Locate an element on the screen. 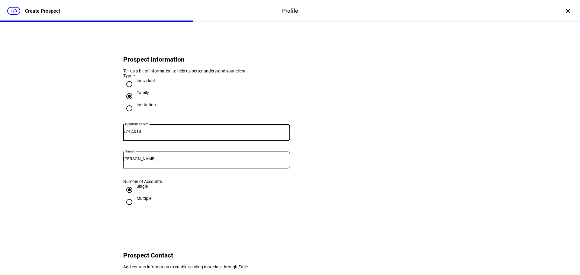 The image size is (580, 275). div: Institution is located at coordinates (146, 105).